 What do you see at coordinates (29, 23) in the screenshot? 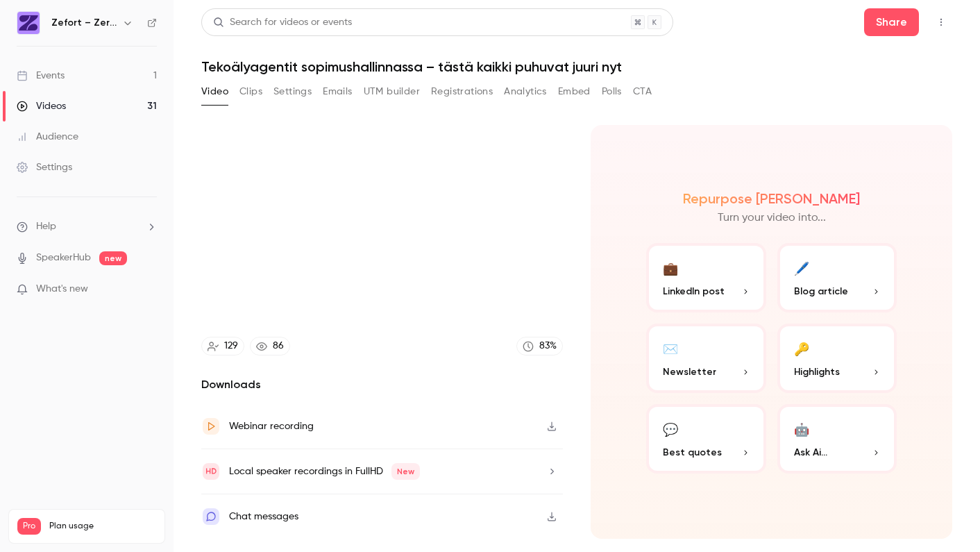
I see `img: Zefort – Zero-Effort Contract Management` at bounding box center [29, 23].